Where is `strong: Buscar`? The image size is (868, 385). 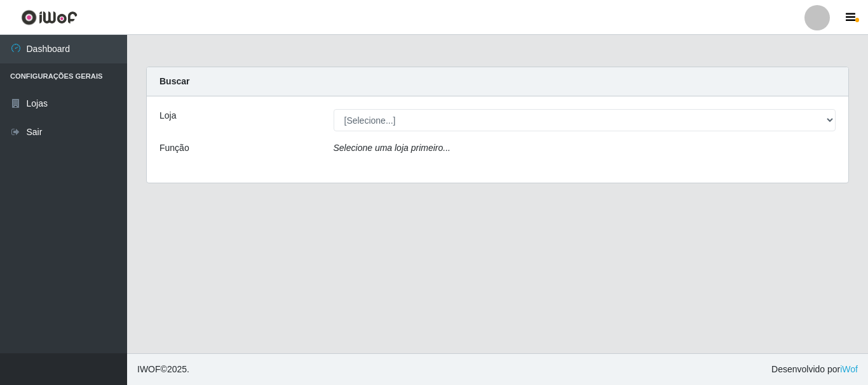
strong: Buscar is located at coordinates (174, 81).